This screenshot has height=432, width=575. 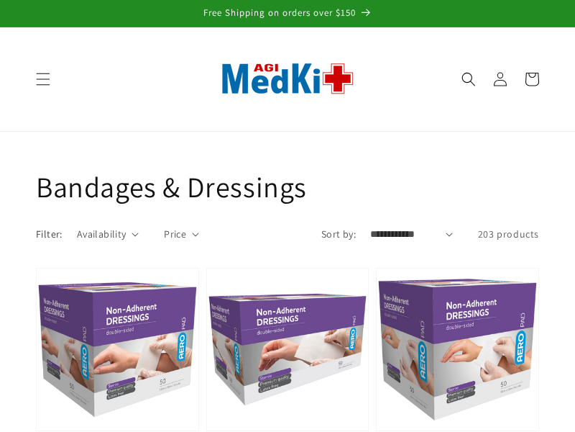 I want to click on summary: Price, so click(x=181, y=234).